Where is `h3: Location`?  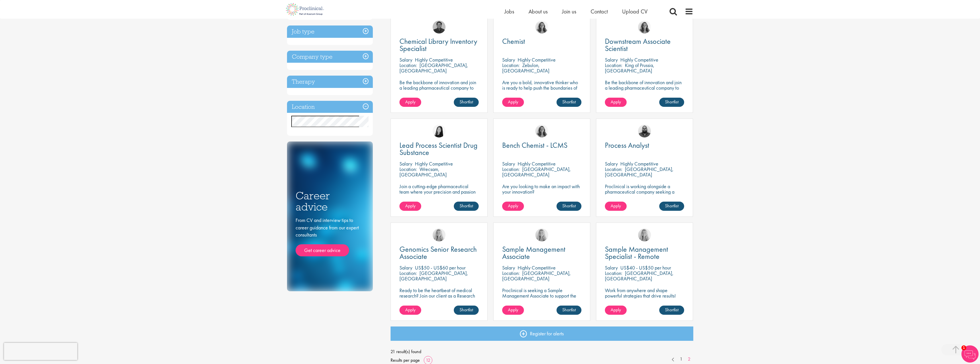
h3: Location is located at coordinates (330, 107).